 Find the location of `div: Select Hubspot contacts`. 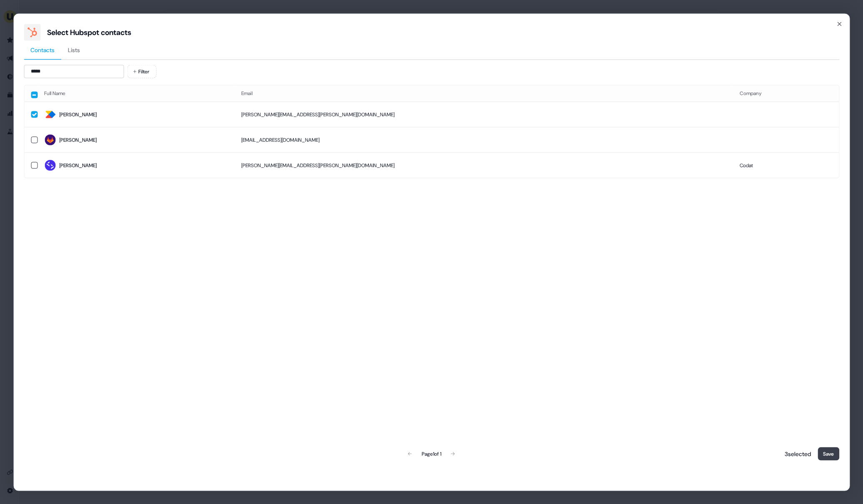

div: Select Hubspot contacts is located at coordinates (89, 32).